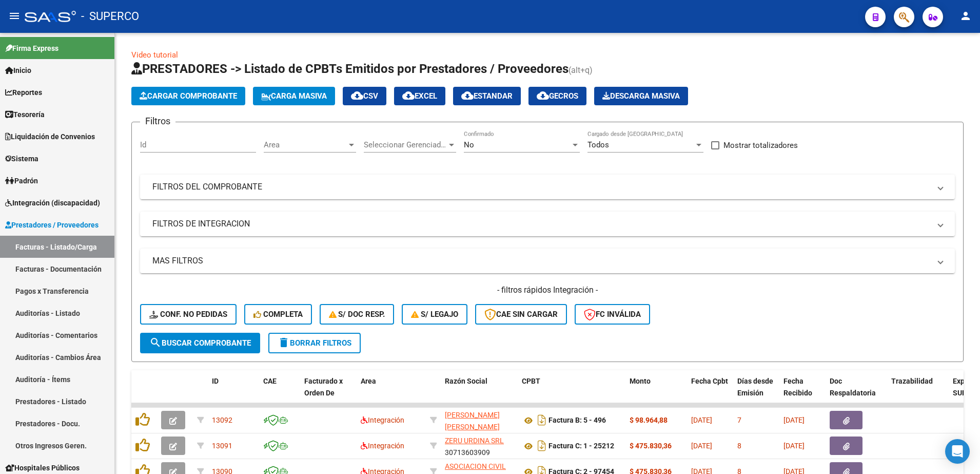 The width and height of the screenshot is (980, 474). I want to click on button: Conf. no pedidas, so click(188, 314).